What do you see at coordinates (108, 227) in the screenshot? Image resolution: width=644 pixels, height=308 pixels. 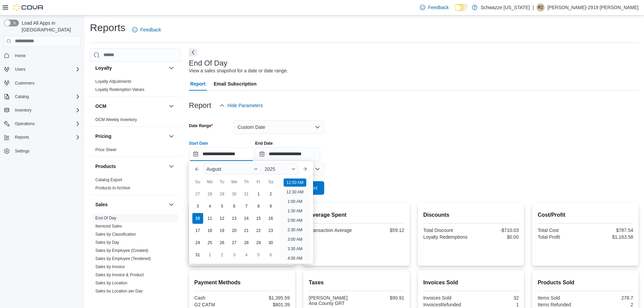 I see `span: Itemized Sales` at bounding box center [108, 227].